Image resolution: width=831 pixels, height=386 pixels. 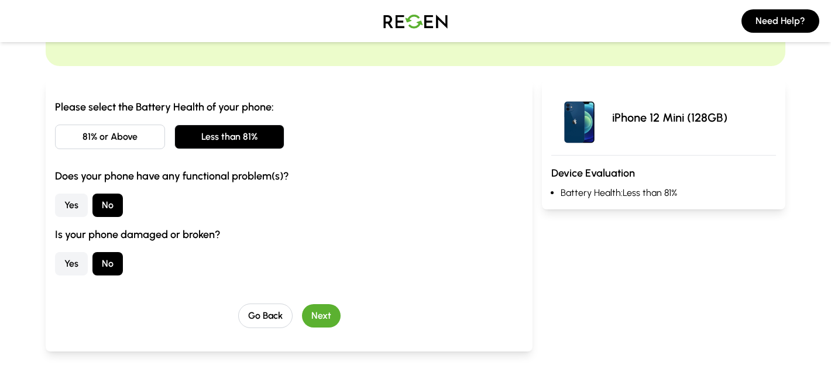 I want to click on a: Need Help?, so click(x=780, y=21).